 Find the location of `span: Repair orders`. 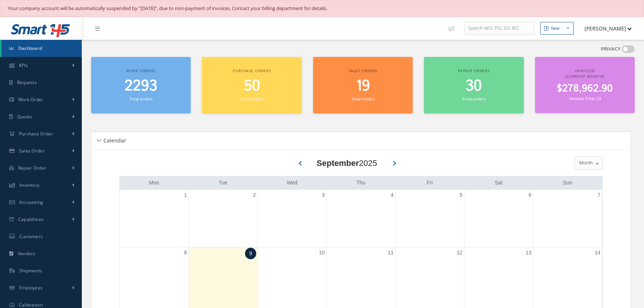

span: Repair orders is located at coordinates (474, 71).